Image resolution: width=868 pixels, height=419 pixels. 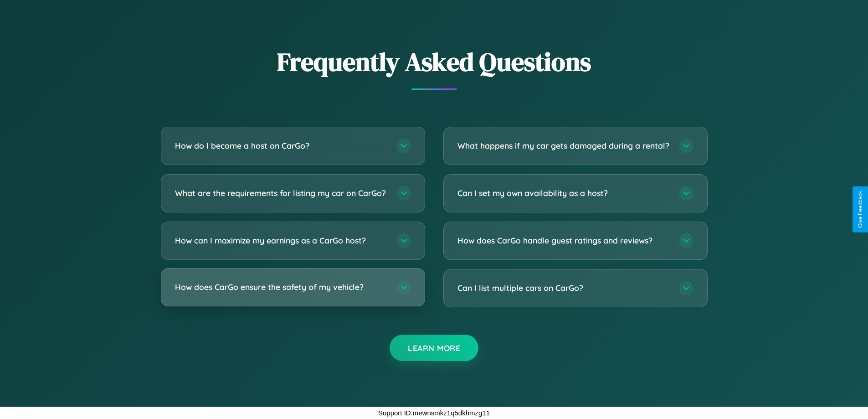 I want to click on h3: How does CarGo handle guest ratings and reviews?, so click(x=563, y=240).